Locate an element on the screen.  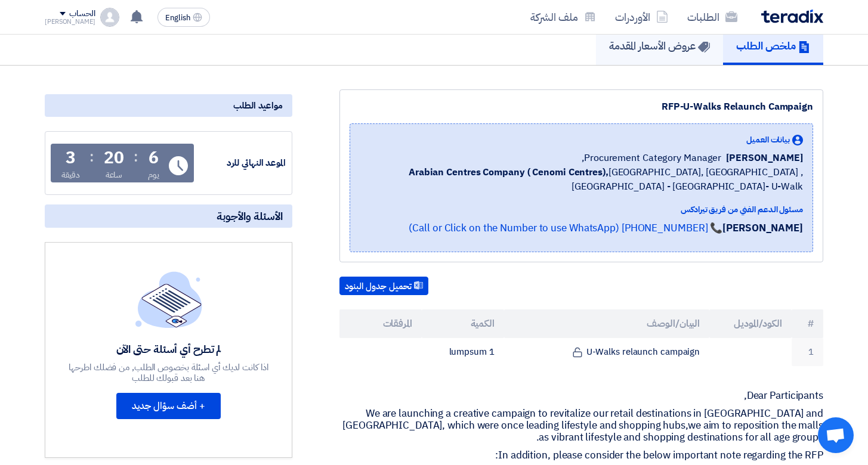
button: + أضف سؤال جديد is located at coordinates (168, 406).